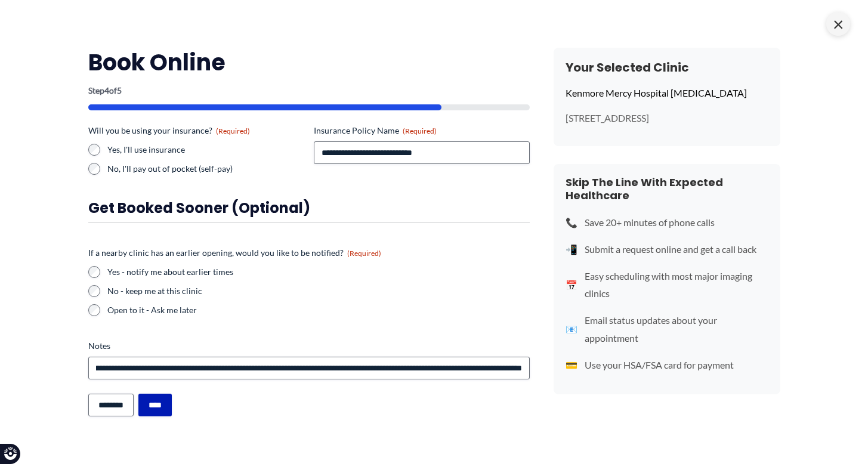  I want to click on li: Easy scheduling with most major imaging clinics, so click(667, 284).